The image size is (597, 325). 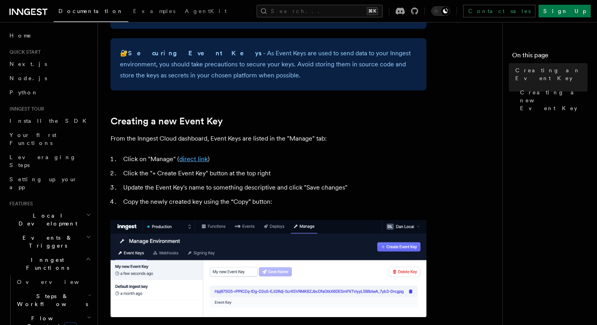 What do you see at coordinates (25, 109) in the screenshot?
I see `span: Inngest tour` at bounding box center [25, 109].